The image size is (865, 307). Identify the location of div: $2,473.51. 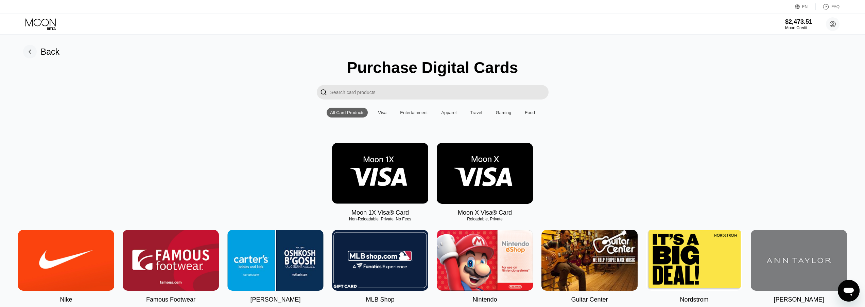
(799, 22).